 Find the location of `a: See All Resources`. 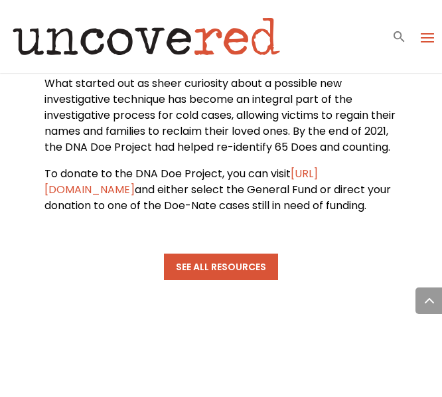

a: See All Resources is located at coordinates (221, 267).